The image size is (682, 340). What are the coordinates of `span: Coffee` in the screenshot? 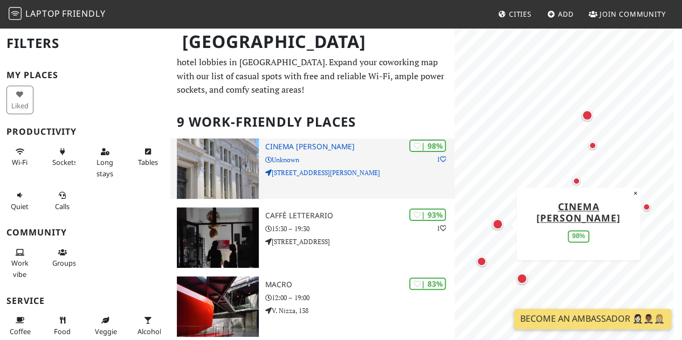 It's located at (20, 332).